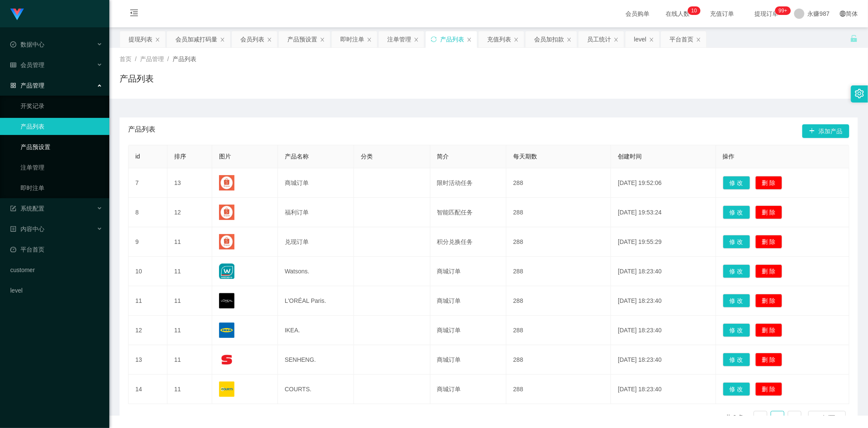  I want to click on a: level, so click(56, 291).